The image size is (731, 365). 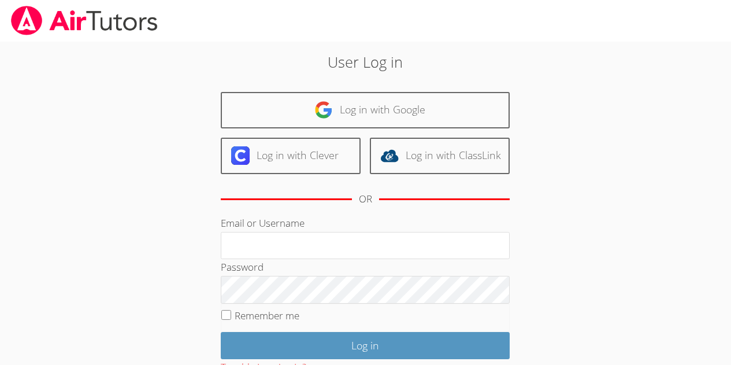 What do you see at coordinates (365, 62) in the screenshot?
I see `h2: User Log in` at bounding box center [365, 62].